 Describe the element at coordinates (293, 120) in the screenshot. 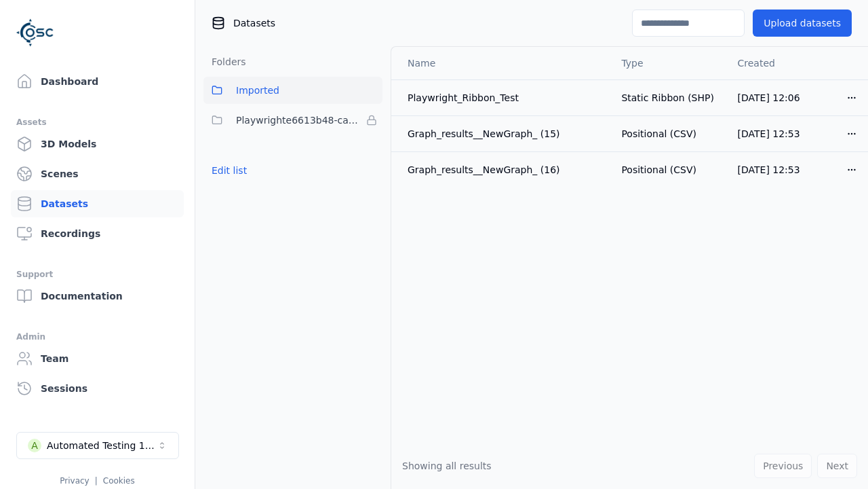

I see `button: Playwrighte6613b48-ca99-48b0-8426-e5f3339f1679` at that location.